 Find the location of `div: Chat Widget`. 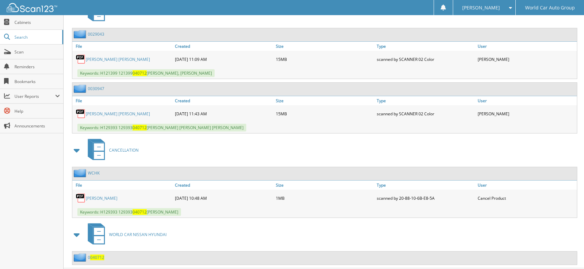

div: Chat Widget is located at coordinates (567, 253).